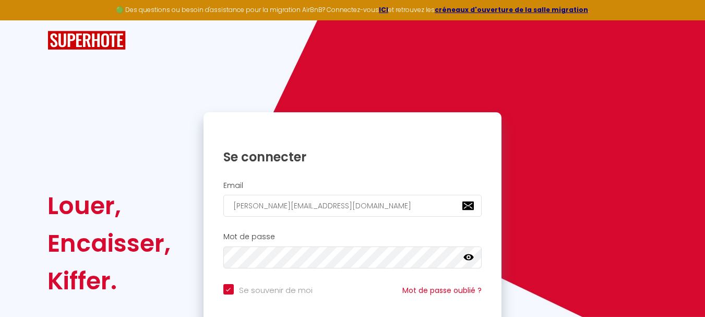  What do you see at coordinates (511, 9) in the screenshot?
I see `strong: créneaux d'ouverture de la salle migration` at bounding box center [511, 9].